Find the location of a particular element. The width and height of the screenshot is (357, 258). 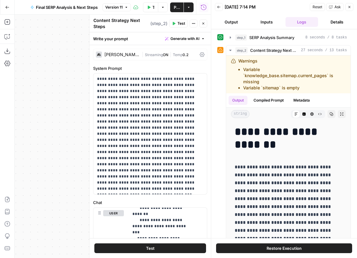

span: Content Strategy Next Steps is located at coordinates (274, 50).